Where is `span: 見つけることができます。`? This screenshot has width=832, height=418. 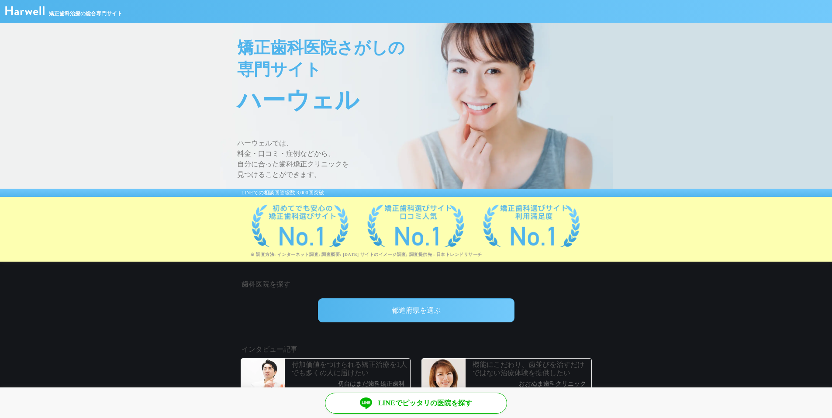
span: 見つけることができます。 is located at coordinates (425, 175).